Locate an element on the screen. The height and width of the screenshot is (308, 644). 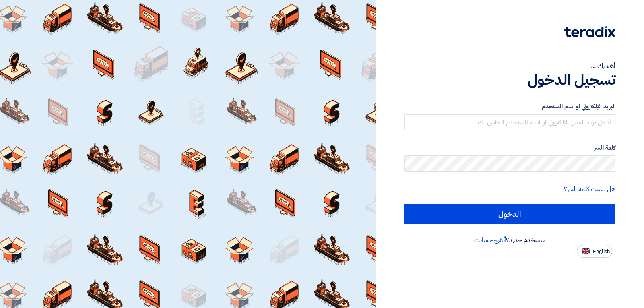
input: الدخول is located at coordinates (510, 214).